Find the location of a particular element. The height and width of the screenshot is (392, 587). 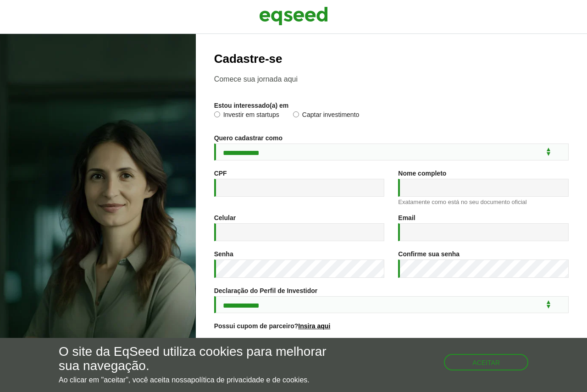

label: Email is located at coordinates (406, 218).